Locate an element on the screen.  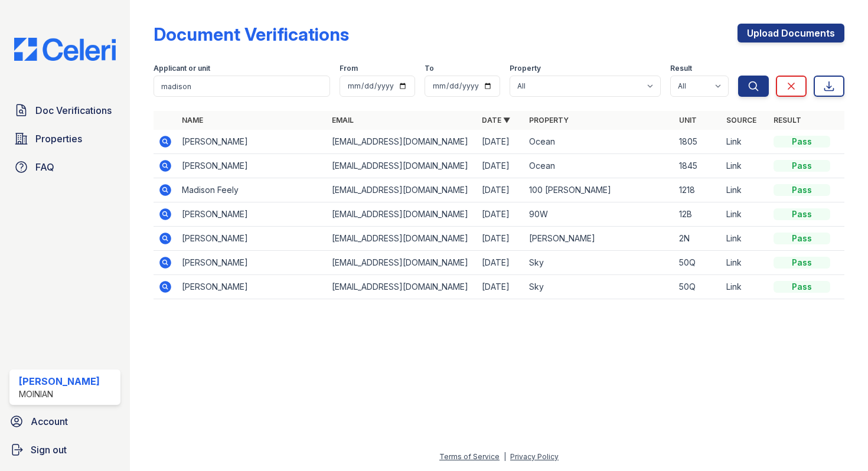
a: Property is located at coordinates (548, 120).